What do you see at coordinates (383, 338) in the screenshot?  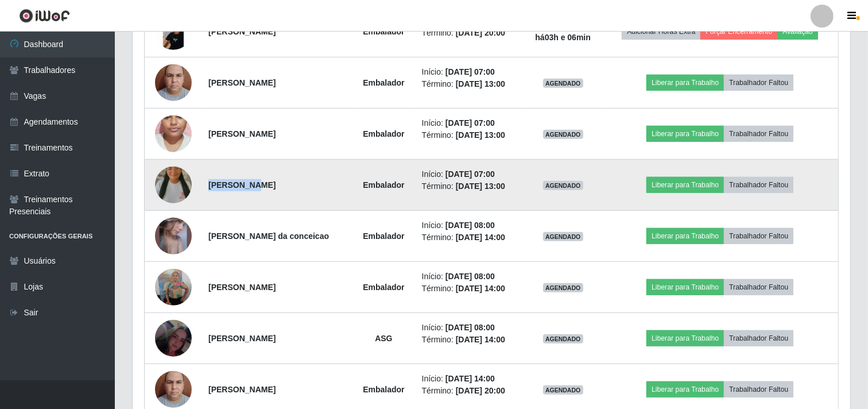 I see `strong: ASG` at bounding box center [383, 338].